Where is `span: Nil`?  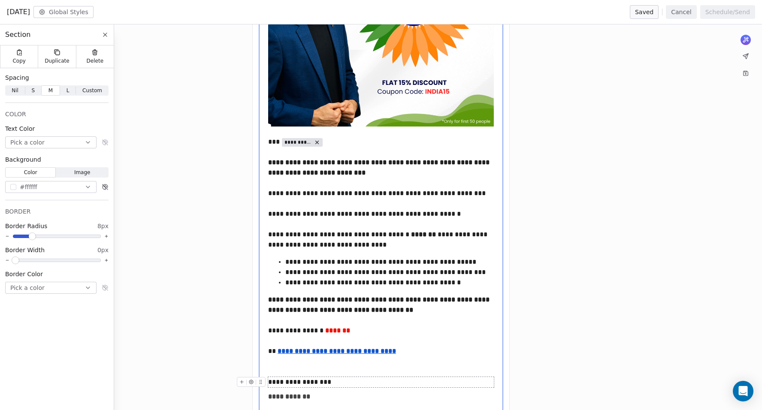 span: Nil is located at coordinates (15, 91).